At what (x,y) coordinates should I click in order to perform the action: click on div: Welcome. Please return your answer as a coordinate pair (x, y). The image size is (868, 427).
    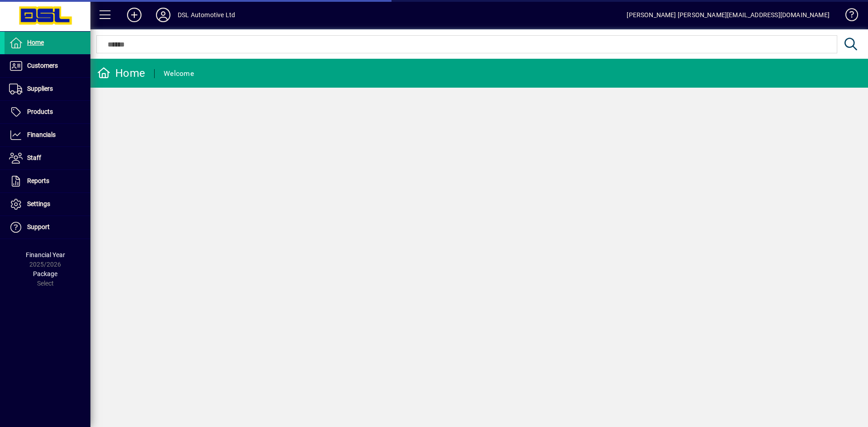
    Looking at the image, I should click on (178, 73).